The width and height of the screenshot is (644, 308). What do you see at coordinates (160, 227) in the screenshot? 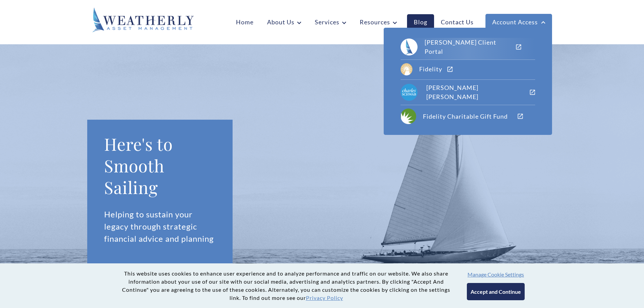
I see `p: Helping to sustain your legacy through strategic financial advice and planning` at bounding box center [160, 227].